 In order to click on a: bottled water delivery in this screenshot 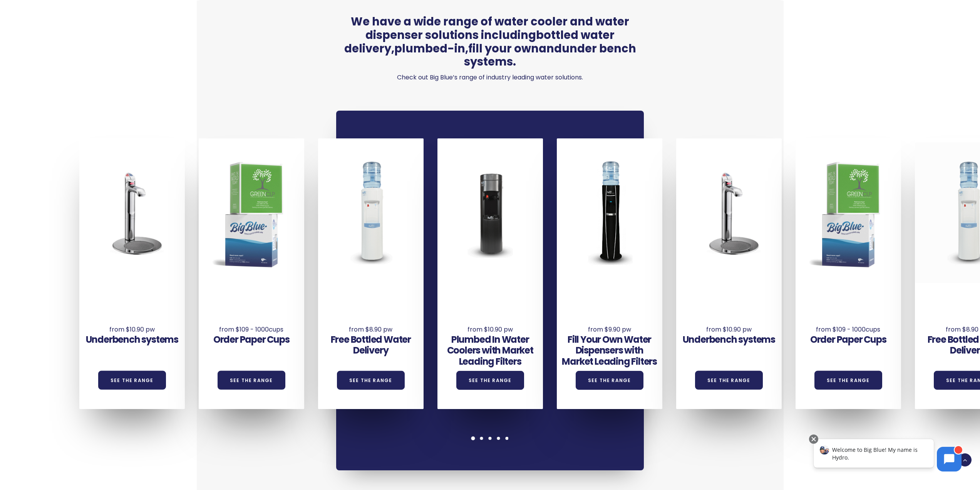, I will do `click(479, 41)`.